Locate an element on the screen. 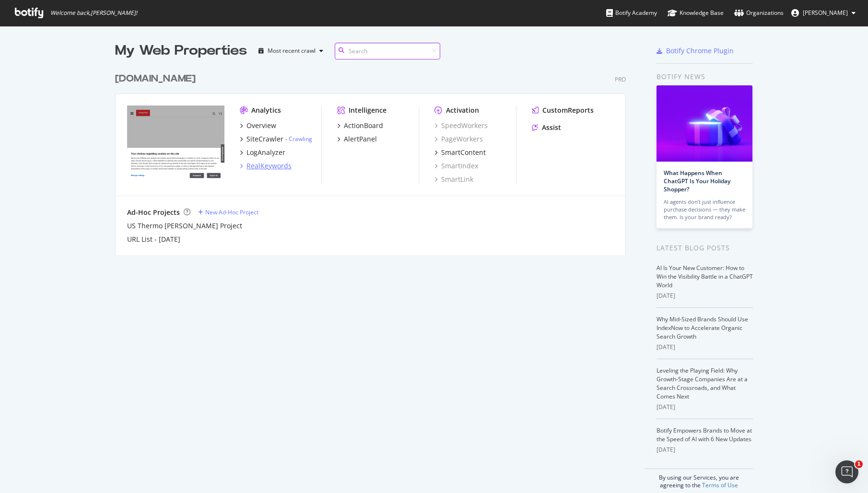 The height and width of the screenshot is (493, 868). img: What Happens When ChatGPT Is Your Holiday Shopper? is located at coordinates (705, 123).